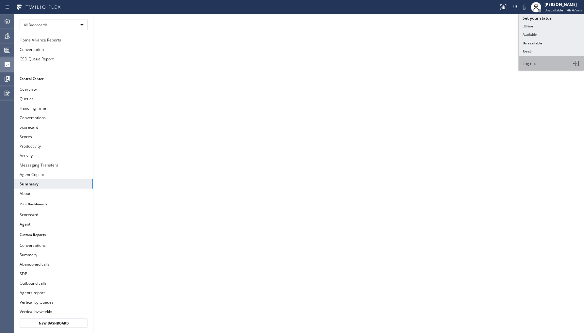  Describe the element at coordinates (54, 235) in the screenshot. I see `li: Custom Reports` at that location.